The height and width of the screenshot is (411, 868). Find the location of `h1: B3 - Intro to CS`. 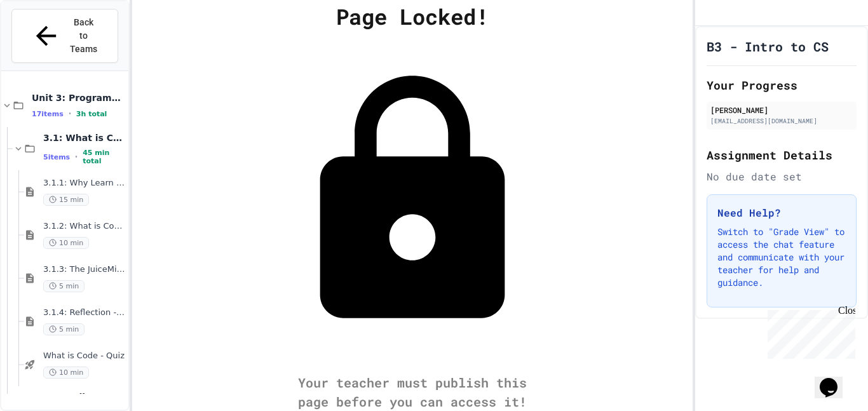

h1: B3 - Intro to CS is located at coordinates (768, 46).